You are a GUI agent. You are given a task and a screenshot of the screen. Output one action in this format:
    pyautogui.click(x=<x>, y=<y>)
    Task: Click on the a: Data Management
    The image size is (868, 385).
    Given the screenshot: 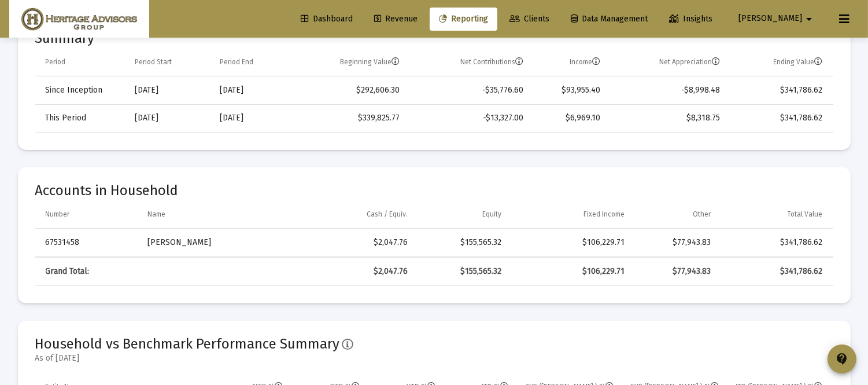 What is the action you would take?
    pyautogui.click(x=609, y=19)
    